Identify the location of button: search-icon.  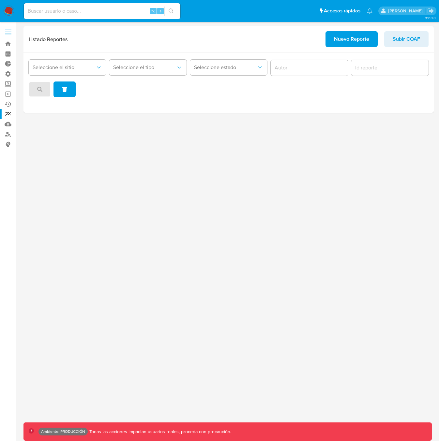
(171, 11).